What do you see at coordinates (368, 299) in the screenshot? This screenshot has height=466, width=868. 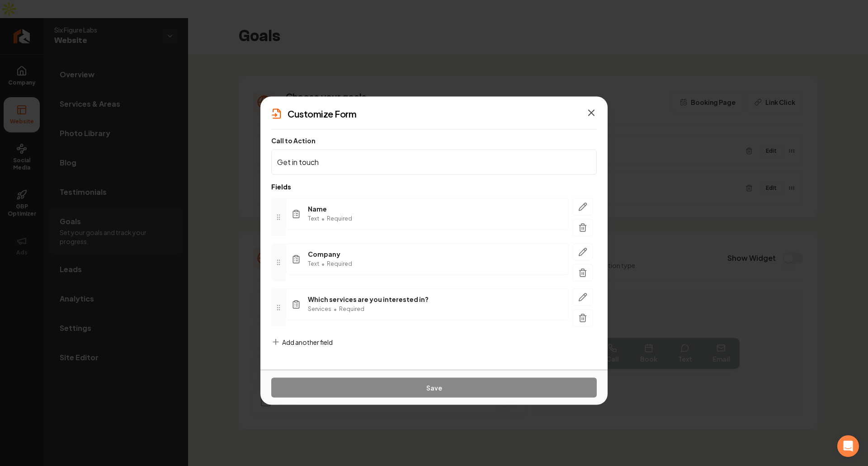 I see `span: Which services are you interested in?` at bounding box center [368, 299].